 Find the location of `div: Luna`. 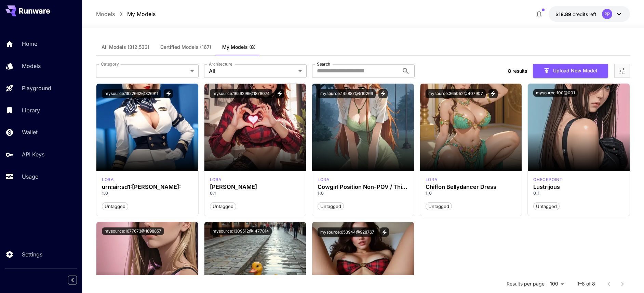

div: Luna is located at coordinates (256, 187).